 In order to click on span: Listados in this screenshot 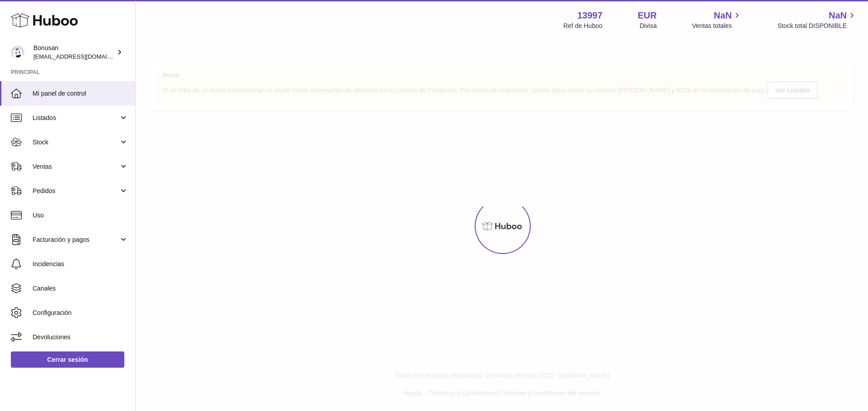, I will do `click(75, 118)`.